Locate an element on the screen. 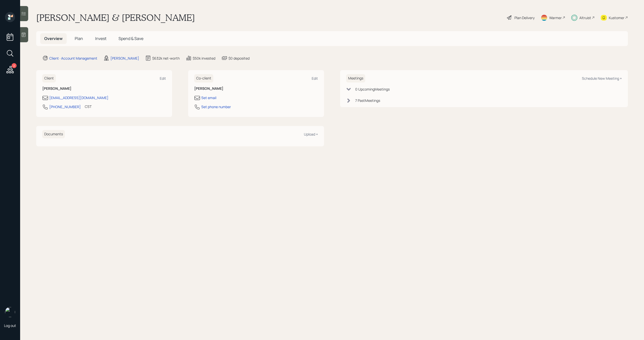 Image resolution: width=644 pixels, height=340 pixels. div: Schedule New Meeting + is located at coordinates (602, 78).